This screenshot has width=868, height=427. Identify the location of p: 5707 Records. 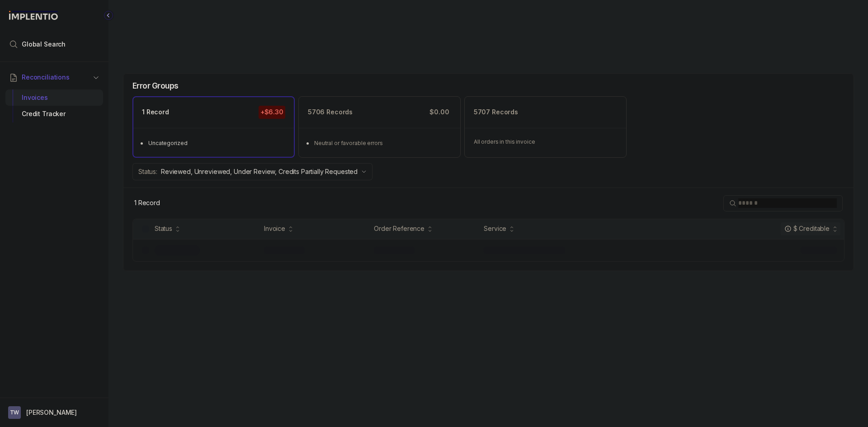
(496, 112).